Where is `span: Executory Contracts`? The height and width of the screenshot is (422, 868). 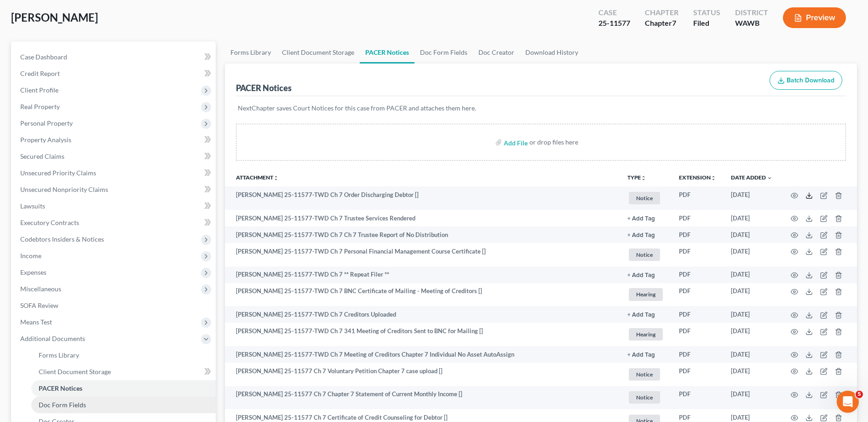 span: Executory Contracts is located at coordinates (49, 222).